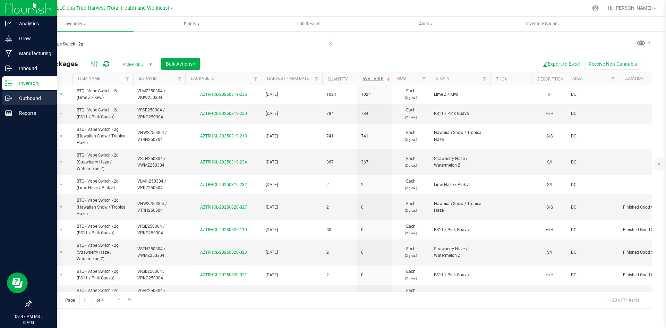  What do you see at coordinates (374, 162) in the screenshot?
I see `span: 367` at bounding box center [374, 162].